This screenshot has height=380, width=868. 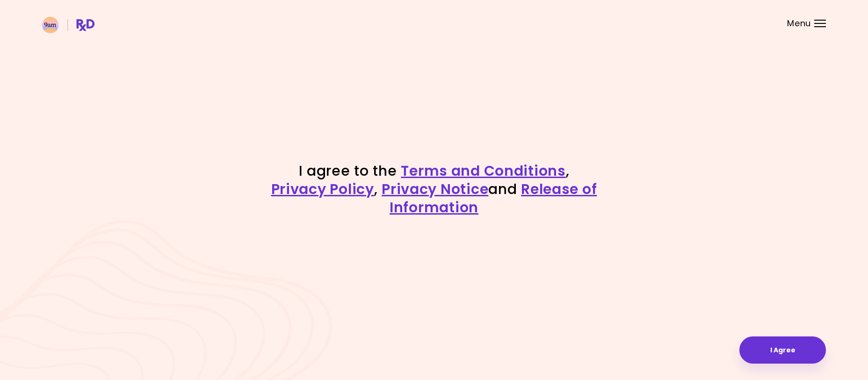 What do you see at coordinates (435, 188) in the screenshot?
I see `a: Privacy Notice` at bounding box center [435, 188].